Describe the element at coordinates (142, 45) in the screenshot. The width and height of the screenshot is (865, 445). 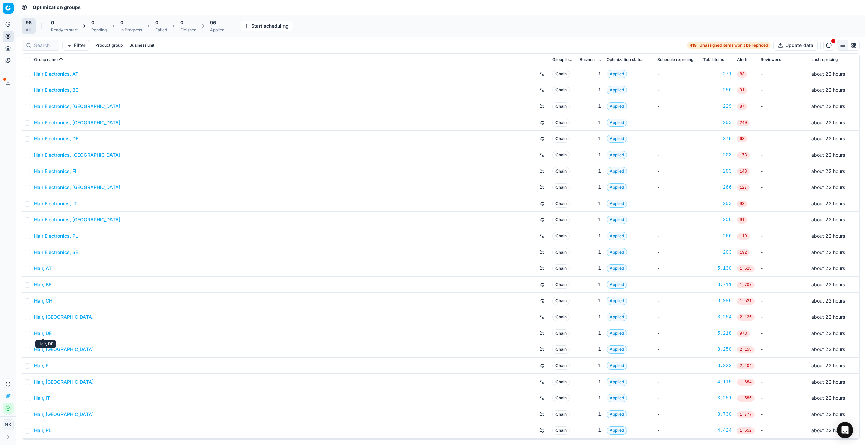
I see `button: Business unit` at that location.